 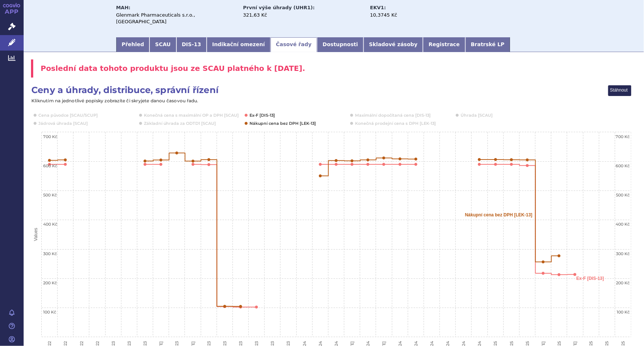 I want to click on path: prosinec 2024, 606.25. Nákupní cena bez DPH [LEK-13]., so click(x=480, y=160).